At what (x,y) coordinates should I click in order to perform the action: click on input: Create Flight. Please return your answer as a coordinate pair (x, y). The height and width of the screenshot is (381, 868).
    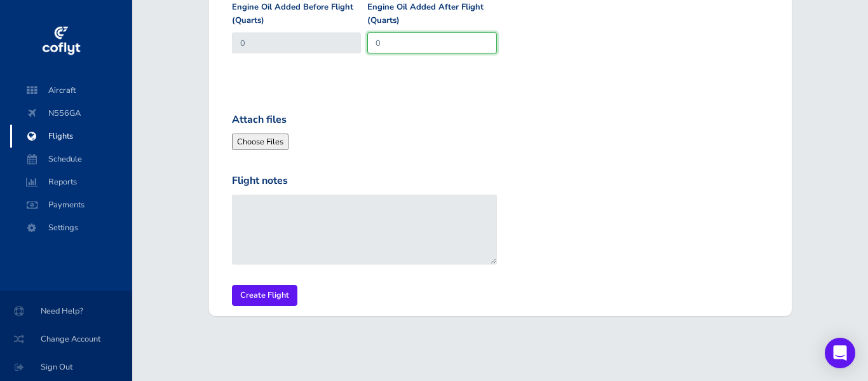
    Looking at the image, I should click on (265, 295).